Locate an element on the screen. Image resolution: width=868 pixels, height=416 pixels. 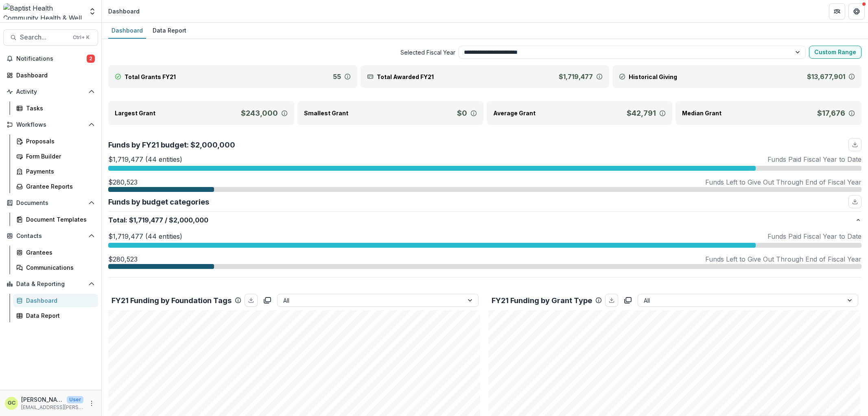
button: Open Contacts is located at coordinates (50, 236).